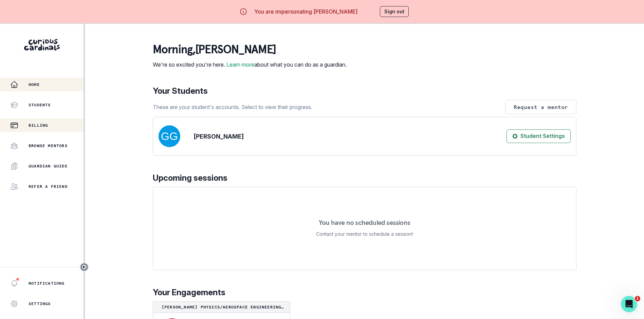 The width and height of the screenshot is (644, 319). What do you see at coordinates (42, 45) in the screenshot?
I see `img: Curious Cardinals Logo` at bounding box center [42, 45].